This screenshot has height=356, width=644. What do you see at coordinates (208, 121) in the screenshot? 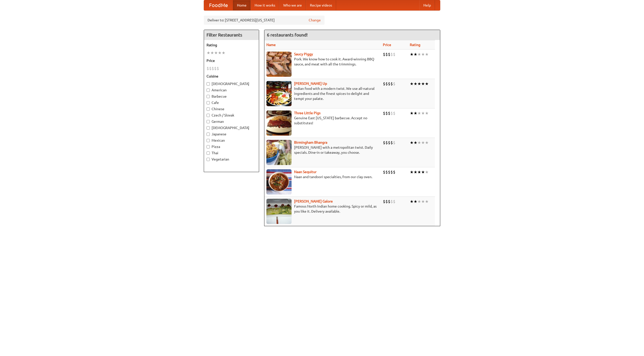
I see `input: German` at bounding box center [208, 121].